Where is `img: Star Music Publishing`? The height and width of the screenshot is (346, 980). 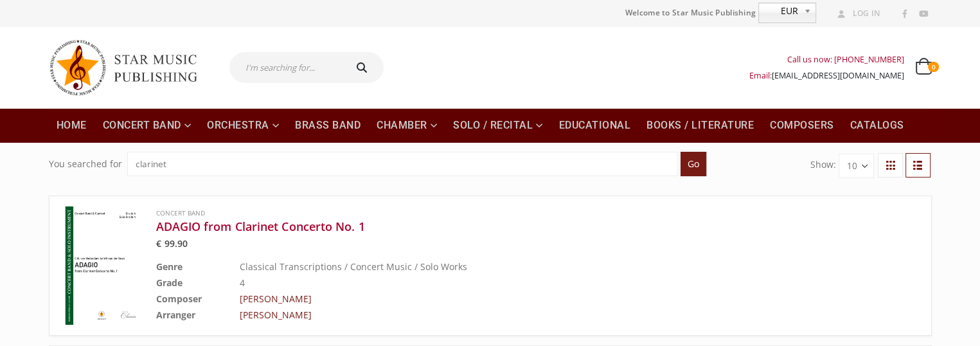 img: Star Music Publishing is located at coordinates (129, 67).